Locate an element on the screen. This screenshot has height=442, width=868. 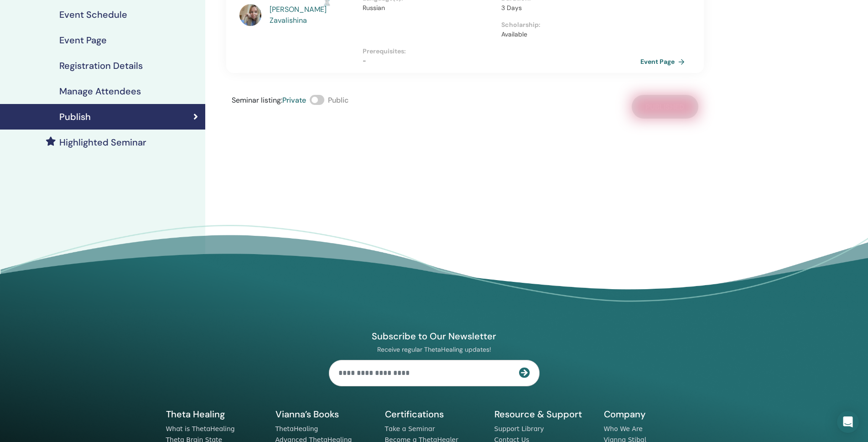
p: Russian is located at coordinates (429, 8).